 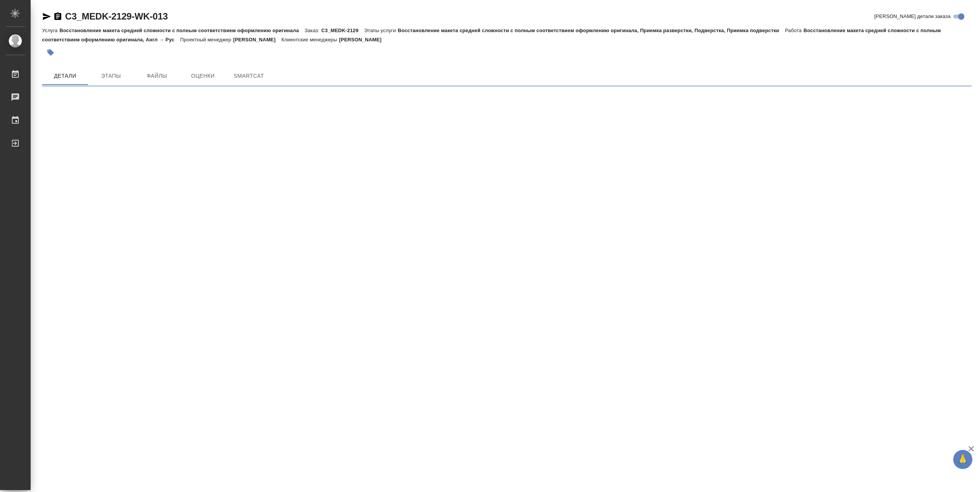 What do you see at coordinates (249, 76) in the screenshot?
I see `span: SmartCat` at bounding box center [249, 76].